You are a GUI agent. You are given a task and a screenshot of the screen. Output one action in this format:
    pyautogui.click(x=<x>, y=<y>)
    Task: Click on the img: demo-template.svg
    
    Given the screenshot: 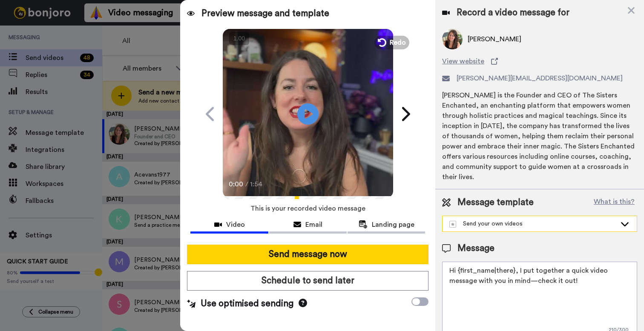 What is the action you would take?
    pyautogui.click(x=453, y=224)
    